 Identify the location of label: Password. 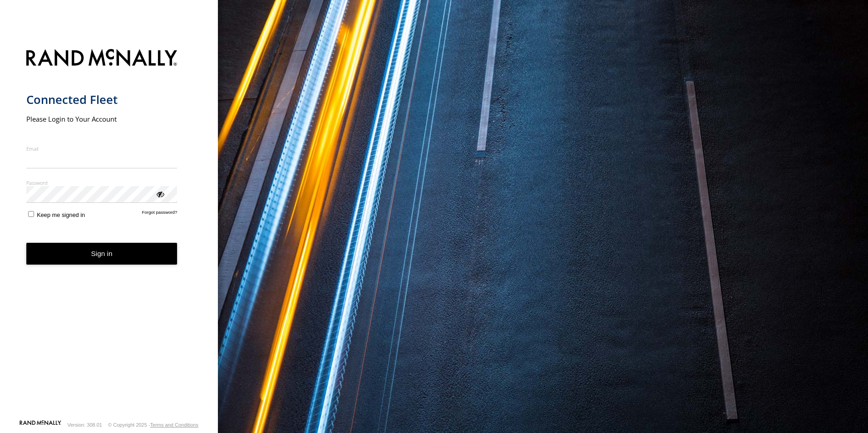
(101, 183).